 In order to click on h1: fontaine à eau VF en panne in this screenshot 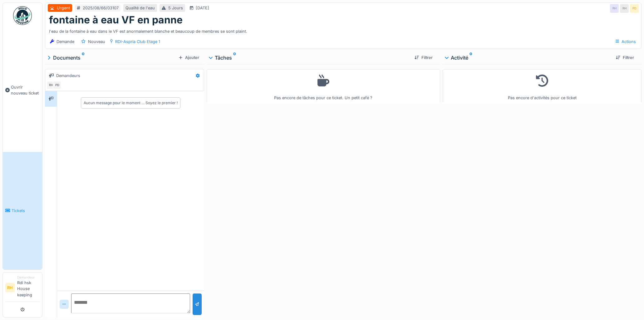, I will do `click(116, 20)`.